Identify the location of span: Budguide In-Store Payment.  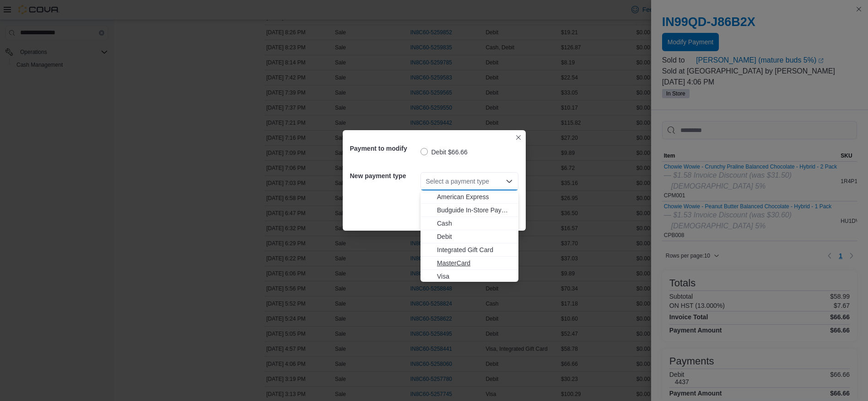
(475, 210).